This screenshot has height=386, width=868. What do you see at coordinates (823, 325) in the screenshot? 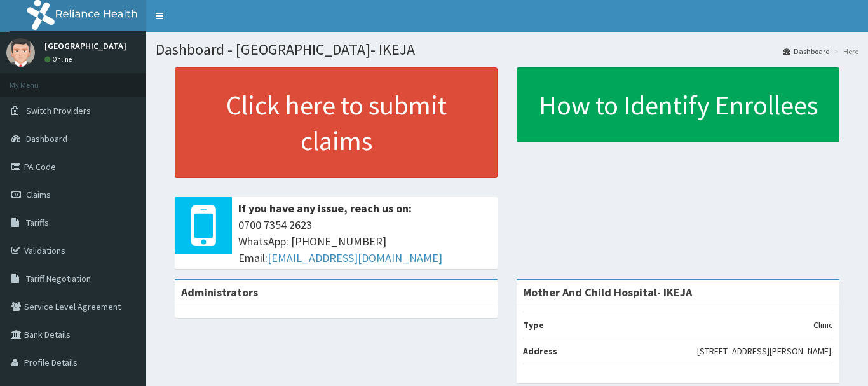
I see `p: Clinic` at bounding box center [823, 325].